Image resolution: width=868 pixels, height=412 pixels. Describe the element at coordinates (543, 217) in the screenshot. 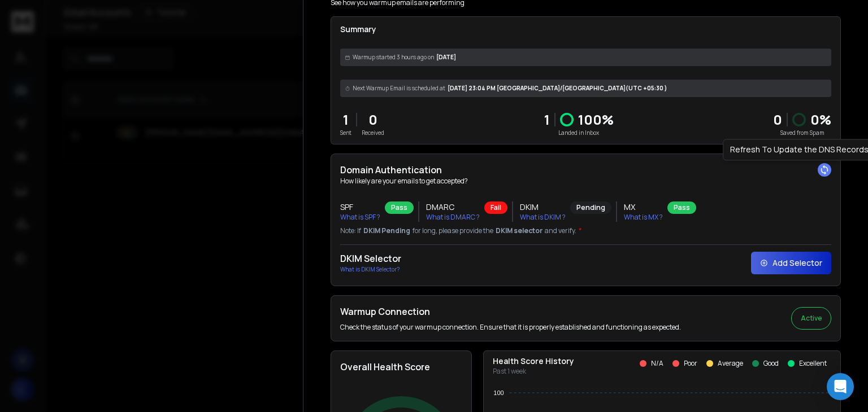

I see `p: What is DKIM ?` at that location.